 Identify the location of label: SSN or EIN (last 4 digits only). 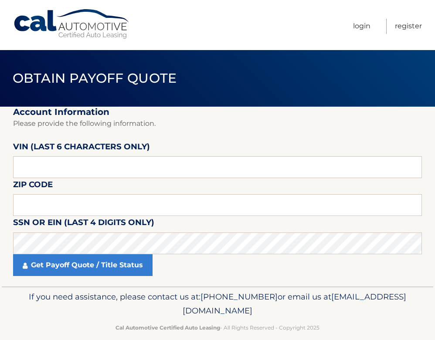
(84, 224).